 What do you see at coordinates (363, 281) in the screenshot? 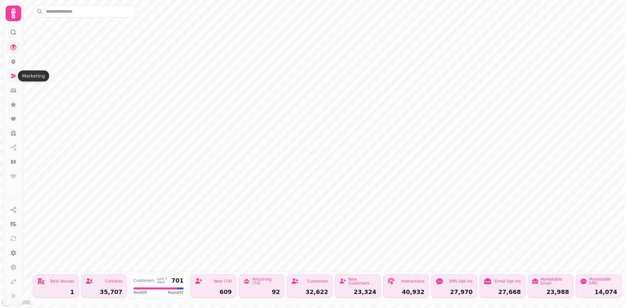
I see `div: New Customers` at bounding box center [363, 281].